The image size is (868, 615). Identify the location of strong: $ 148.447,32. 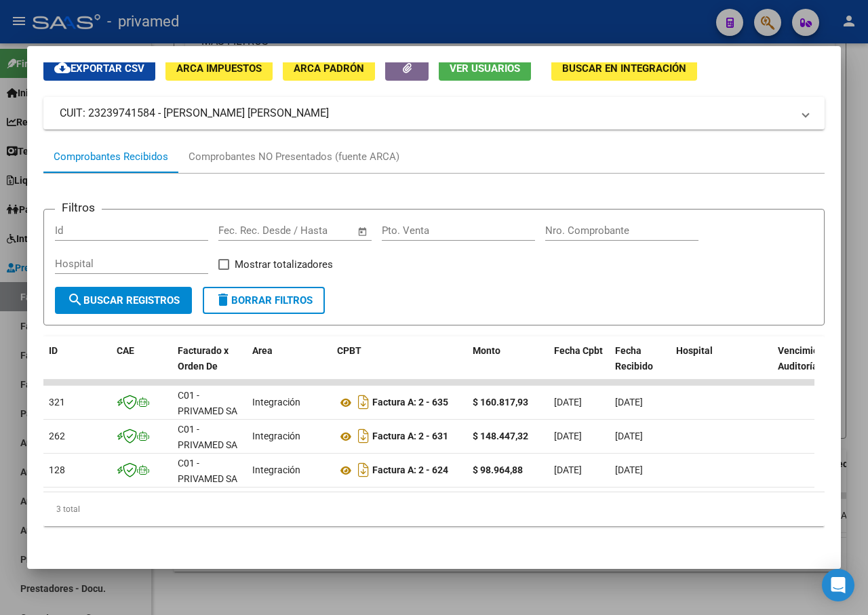
(500, 437).